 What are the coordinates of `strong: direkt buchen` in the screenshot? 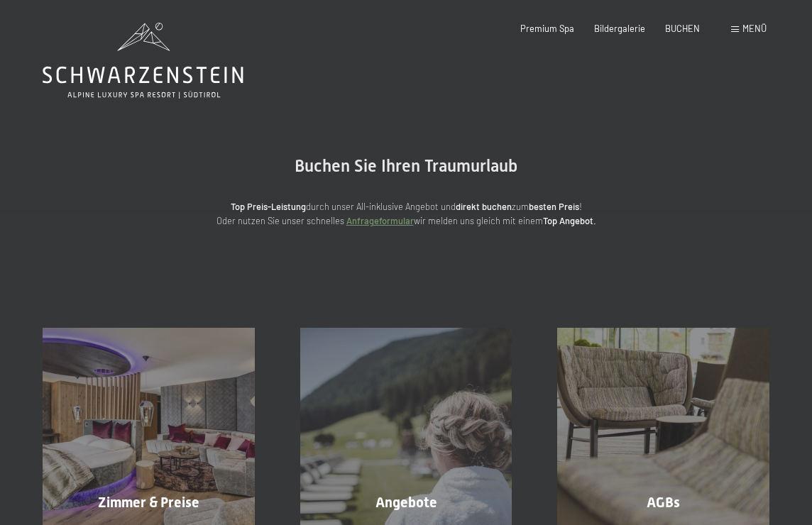 It's located at (483, 206).